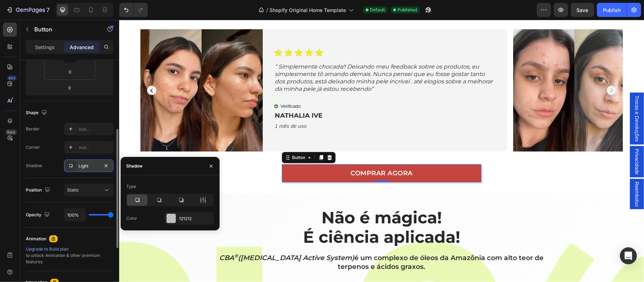 The width and height of the screenshot is (644, 282). What do you see at coordinates (518, 99) in the screenshot?
I see `span: Trocas e Devoluções` at bounding box center [518, 99].